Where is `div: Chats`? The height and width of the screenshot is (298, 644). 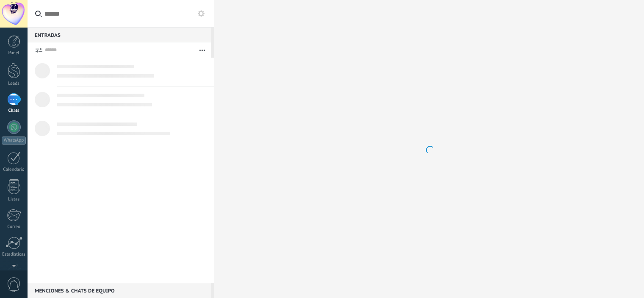
div: Chats is located at coordinates (14, 110).